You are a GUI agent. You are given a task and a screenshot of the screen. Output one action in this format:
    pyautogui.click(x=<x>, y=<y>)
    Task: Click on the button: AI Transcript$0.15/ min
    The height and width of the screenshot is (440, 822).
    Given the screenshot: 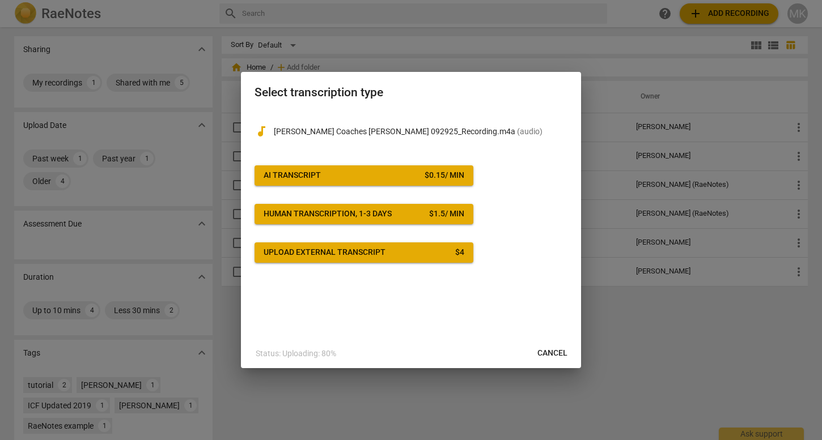 What is the action you would take?
    pyautogui.click(x=364, y=176)
    